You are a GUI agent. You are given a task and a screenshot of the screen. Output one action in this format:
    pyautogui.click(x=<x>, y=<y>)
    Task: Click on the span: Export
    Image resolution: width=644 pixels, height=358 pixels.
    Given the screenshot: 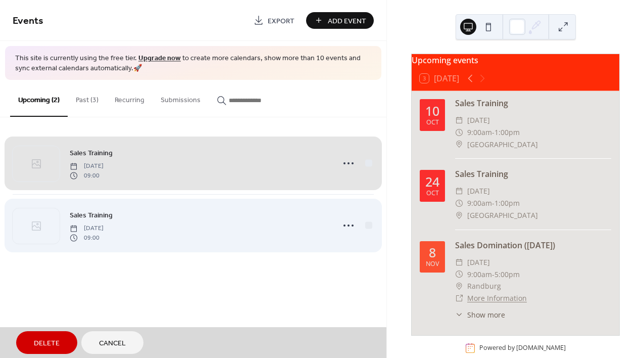 What is the action you would take?
    pyautogui.click(x=281, y=20)
    